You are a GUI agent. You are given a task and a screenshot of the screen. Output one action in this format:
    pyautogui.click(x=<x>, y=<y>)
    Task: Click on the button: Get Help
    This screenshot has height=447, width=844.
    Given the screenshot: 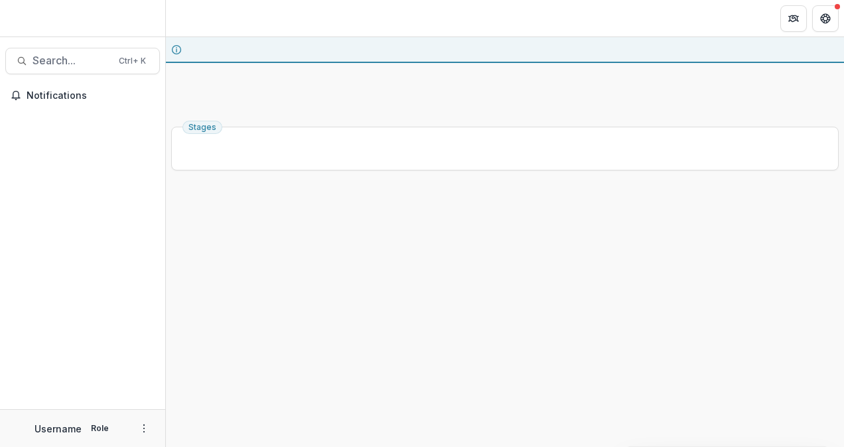 What is the action you would take?
    pyautogui.click(x=826, y=19)
    